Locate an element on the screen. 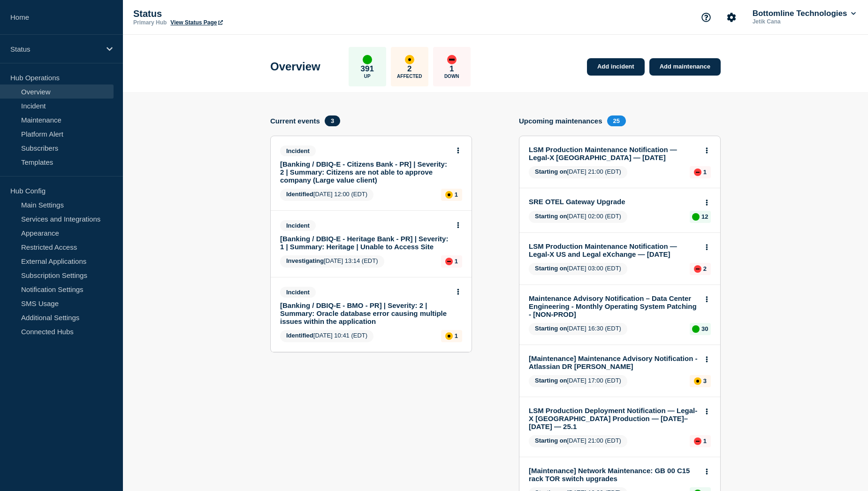 The height and width of the screenshot is (491, 868). h4: Current events is located at coordinates (295, 120).